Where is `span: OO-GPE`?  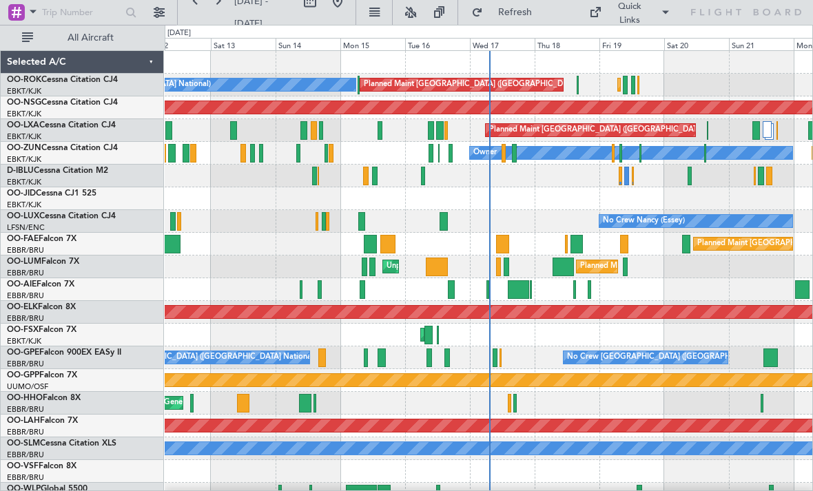
span: OO-GPE is located at coordinates (23, 353).